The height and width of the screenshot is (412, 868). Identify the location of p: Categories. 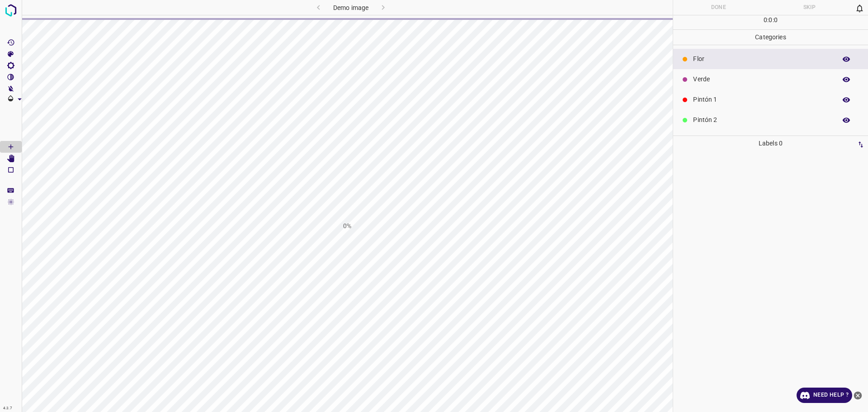
(771, 37).